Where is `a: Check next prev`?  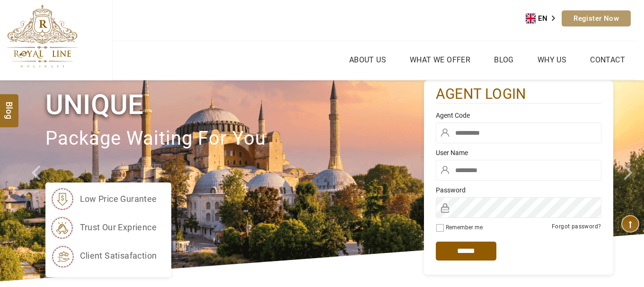 a: Check next prev is located at coordinates (36, 181).